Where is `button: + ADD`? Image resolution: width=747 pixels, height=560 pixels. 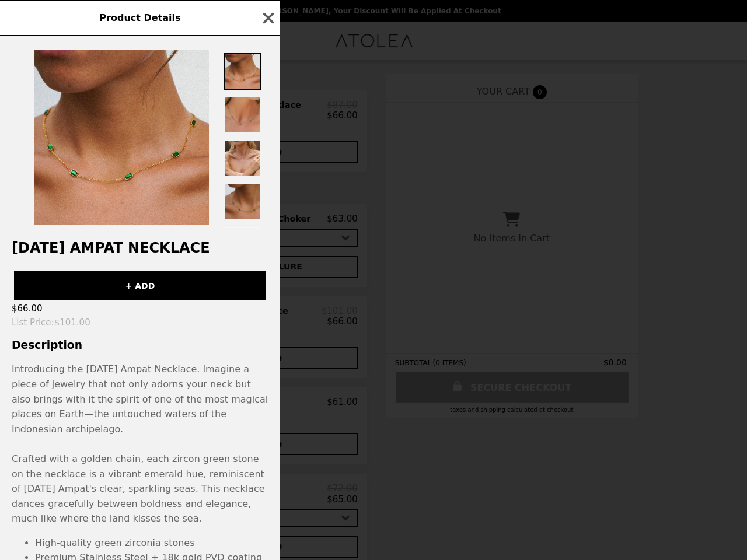 button: + ADD is located at coordinates (140, 286).